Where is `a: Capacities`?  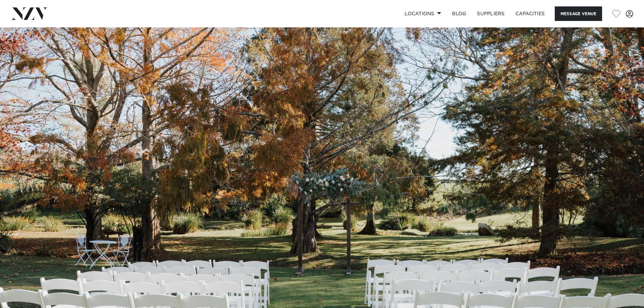 a: Capacities is located at coordinates (530, 14).